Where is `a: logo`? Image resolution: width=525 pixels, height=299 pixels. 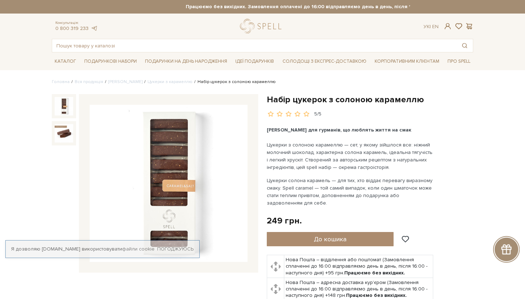 a: logo is located at coordinates (262, 26).